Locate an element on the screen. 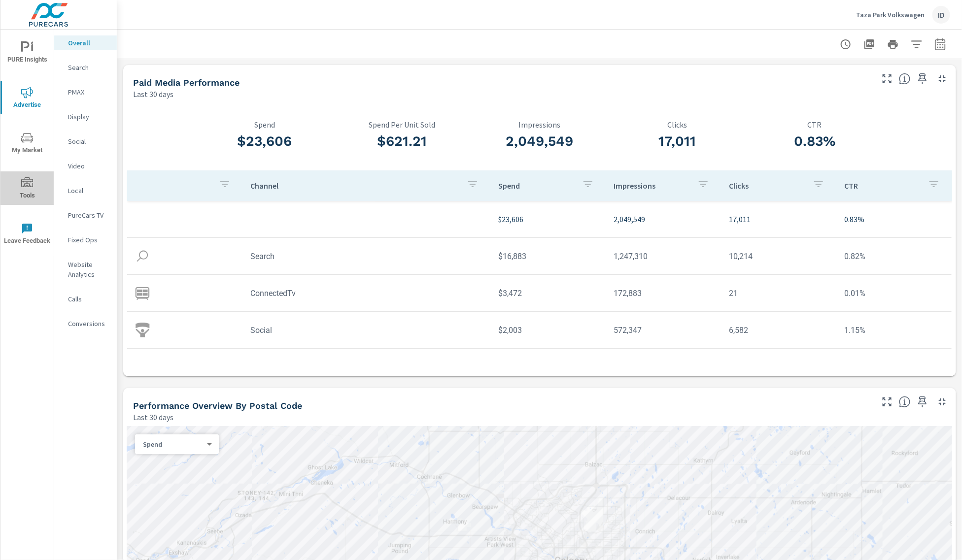  div: PMAX is located at coordinates (85, 92).